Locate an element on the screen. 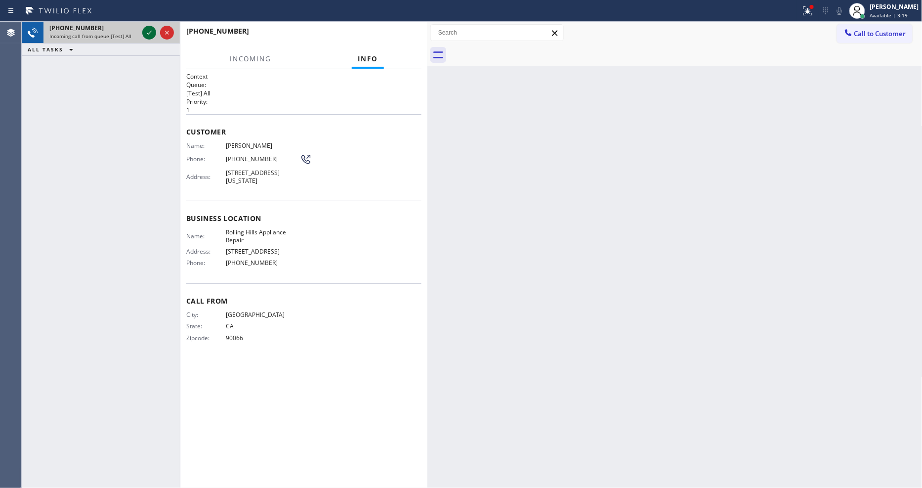  button: Reject is located at coordinates (167, 33).